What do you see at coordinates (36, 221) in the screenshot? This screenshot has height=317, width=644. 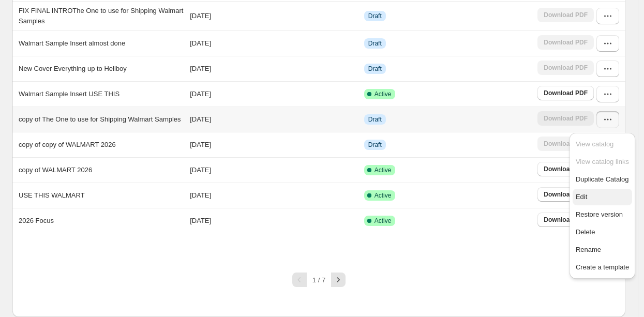 I see `p: 2026 Focus` at bounding box center [36, 221].